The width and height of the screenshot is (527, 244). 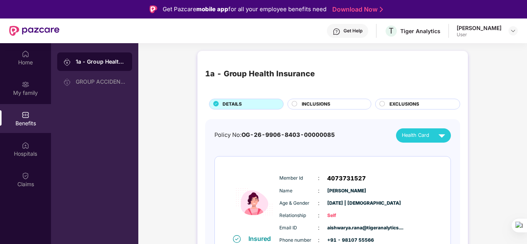 I want to click on span: 4073731527, so click(x=346, y=179).